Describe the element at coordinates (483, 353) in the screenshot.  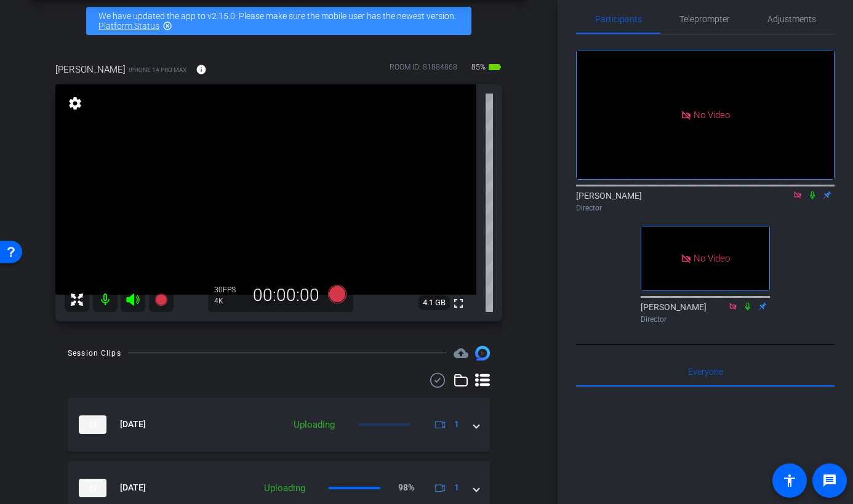
I see `img: Session clips` at that location.